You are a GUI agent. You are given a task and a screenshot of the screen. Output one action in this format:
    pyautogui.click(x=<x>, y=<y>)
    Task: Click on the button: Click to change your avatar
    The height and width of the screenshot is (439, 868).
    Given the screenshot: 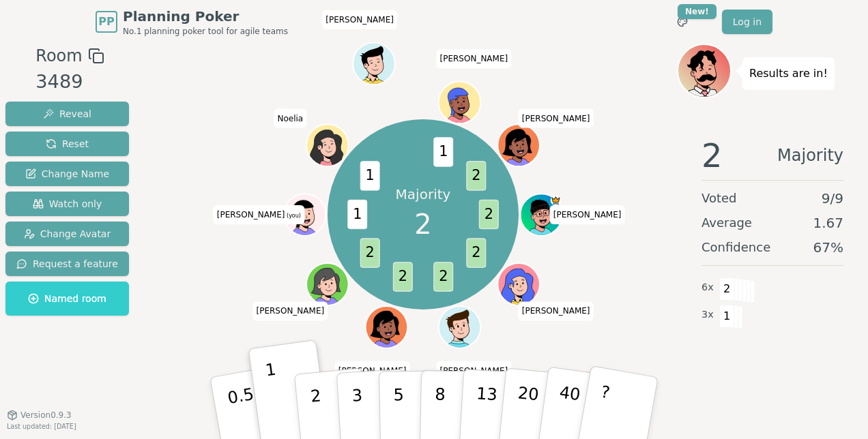 What is the action you would take?
    pyautogui.click(x=305, y=214)
    